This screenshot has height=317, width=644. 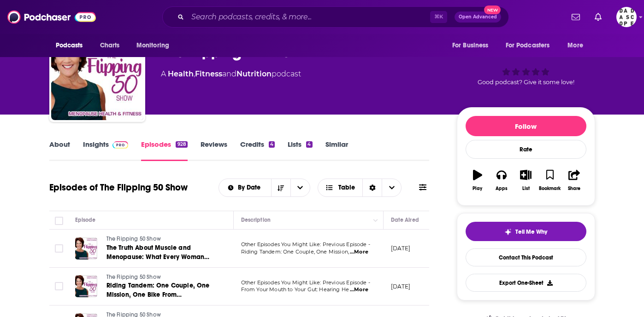 What do you see at coordinates (109, 45) in the screenshot?
I see `span: Charts` at bounding box center [109, 45].